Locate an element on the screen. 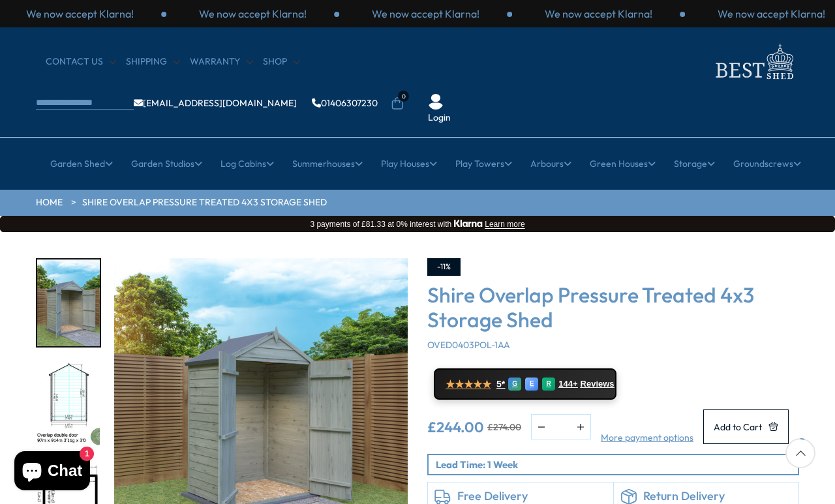  a: Arbours is located at coordinates (551, 164).